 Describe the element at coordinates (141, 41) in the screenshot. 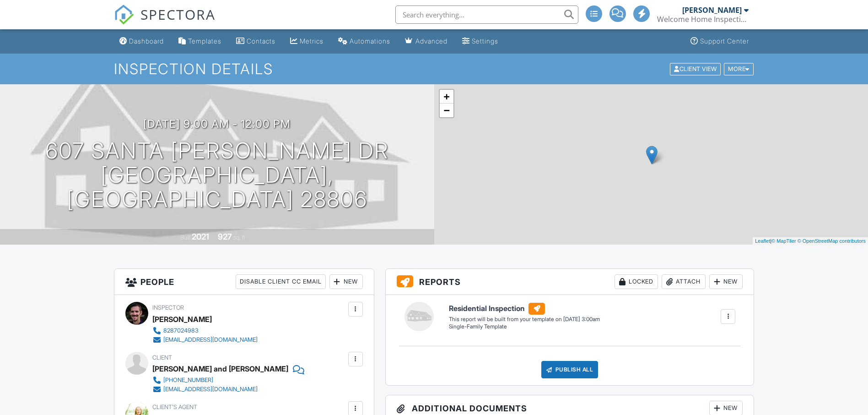

I see `a: Dashboard` at that location.